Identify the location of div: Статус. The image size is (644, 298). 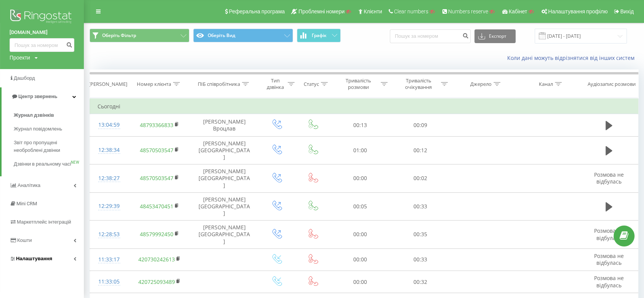
(311, 84).